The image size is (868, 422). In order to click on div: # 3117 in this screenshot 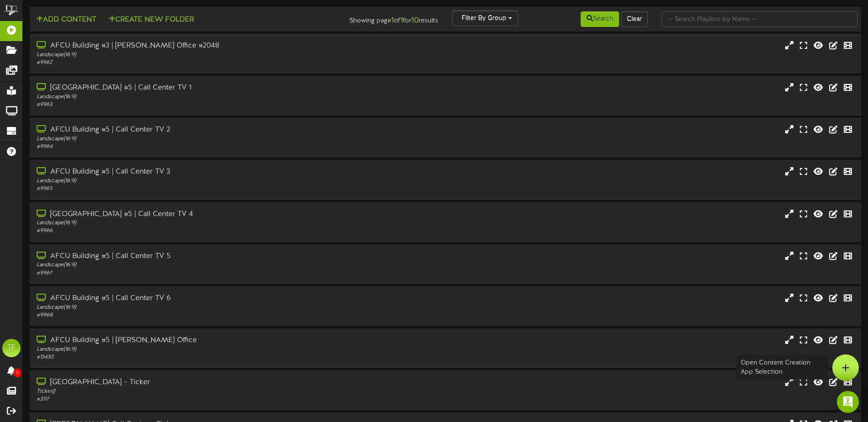, I will do `click(203, 400)`.